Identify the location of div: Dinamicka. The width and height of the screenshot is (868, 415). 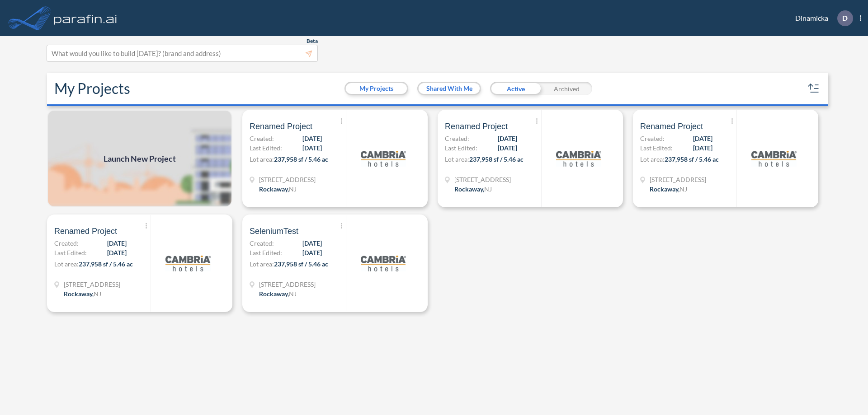
(821, 18).